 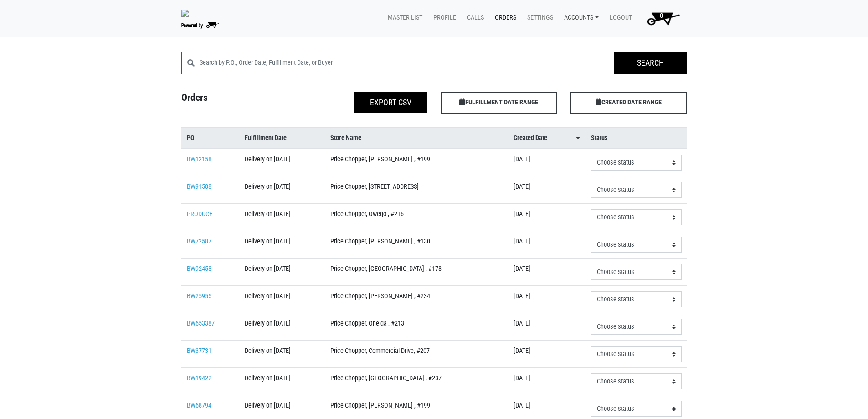 I want to click on a: PRODUCE, so click(x=200, y=213).